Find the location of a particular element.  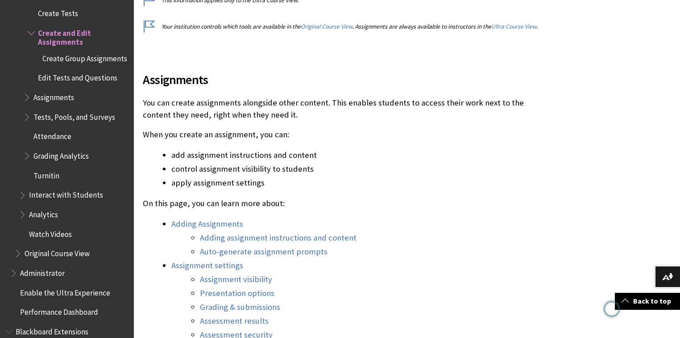

a: Grading & submissions is located at coordinates (240, 307).